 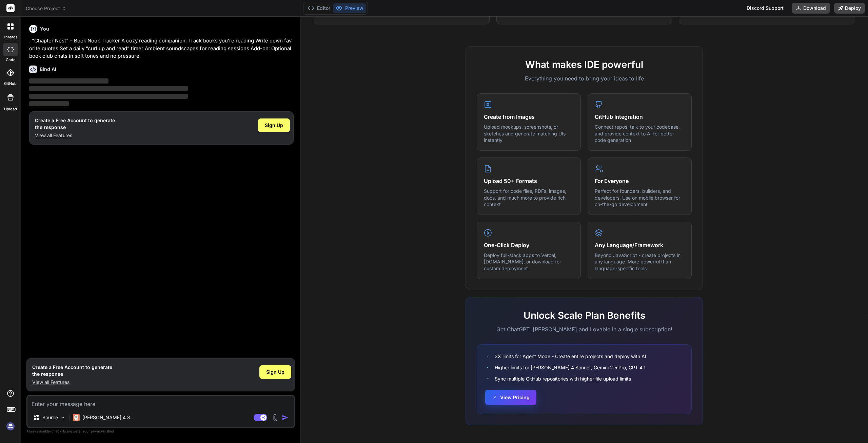 What do you see at coordinates (563, 378) in the screenshot?
I see `span: Sync multiple GitHub repositories with higher file upload limits` at bounding box center [563, 378].